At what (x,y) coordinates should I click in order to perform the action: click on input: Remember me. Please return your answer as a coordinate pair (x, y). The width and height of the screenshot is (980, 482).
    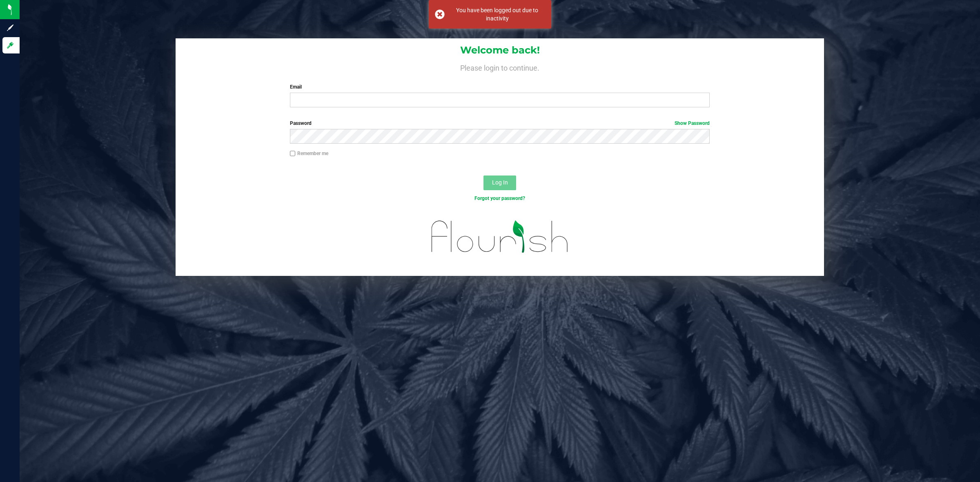
    Looking at the image, I should click on (293, 153).